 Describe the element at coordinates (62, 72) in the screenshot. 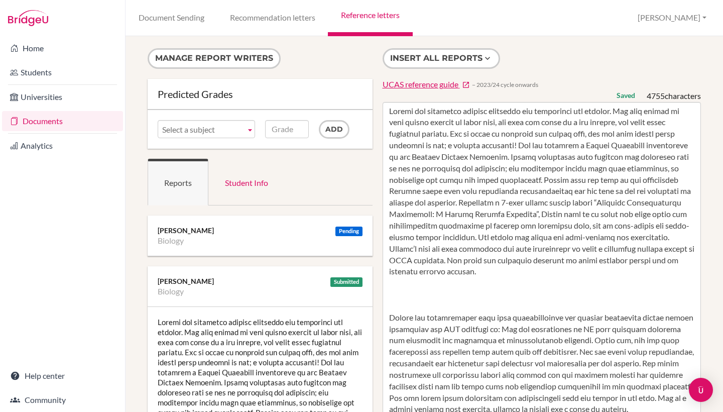

I see `a: Students` at that location.